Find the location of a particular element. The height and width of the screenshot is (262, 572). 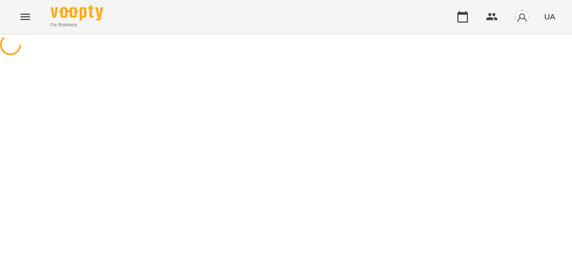

button: Menu is located at coordinates (25, 17).